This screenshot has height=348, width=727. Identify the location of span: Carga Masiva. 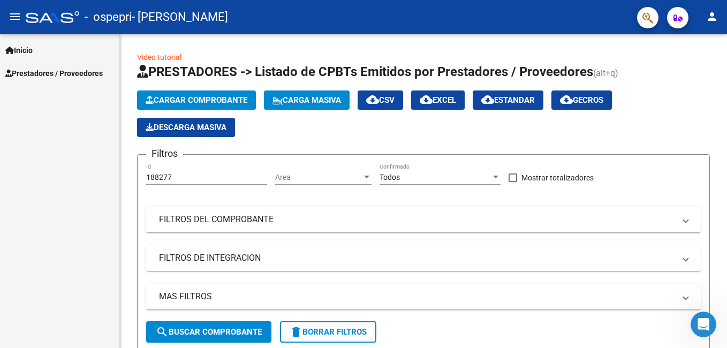
(307, 100).